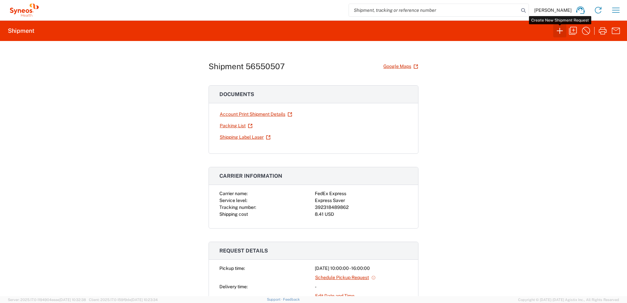  Describe the element at coordinates (234, 214) in the screenshot. I see `span: Shipping cost` at that location.